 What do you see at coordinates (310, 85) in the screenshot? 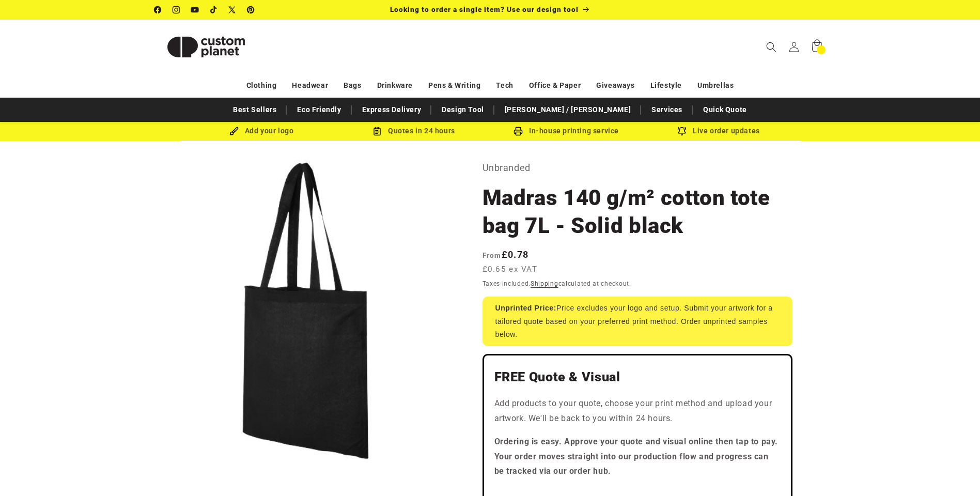
I see `a: Headwear` at bounding box center [310, 85].